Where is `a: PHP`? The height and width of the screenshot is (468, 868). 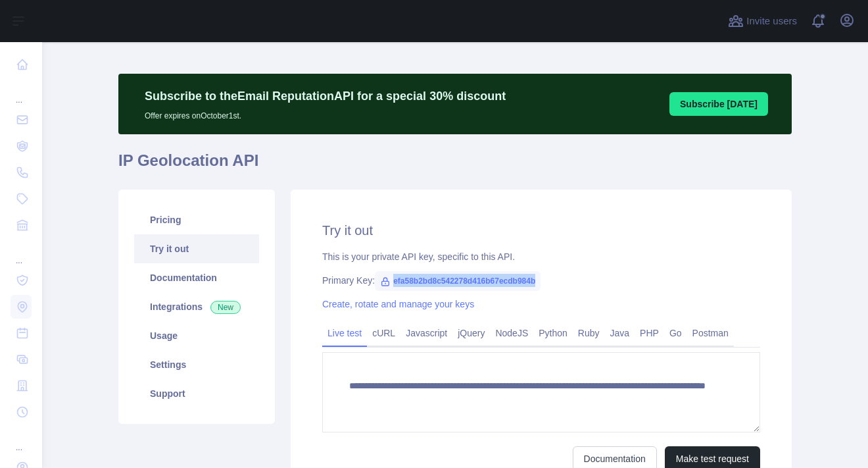 a: PHP is located at coordinates (649, 332).